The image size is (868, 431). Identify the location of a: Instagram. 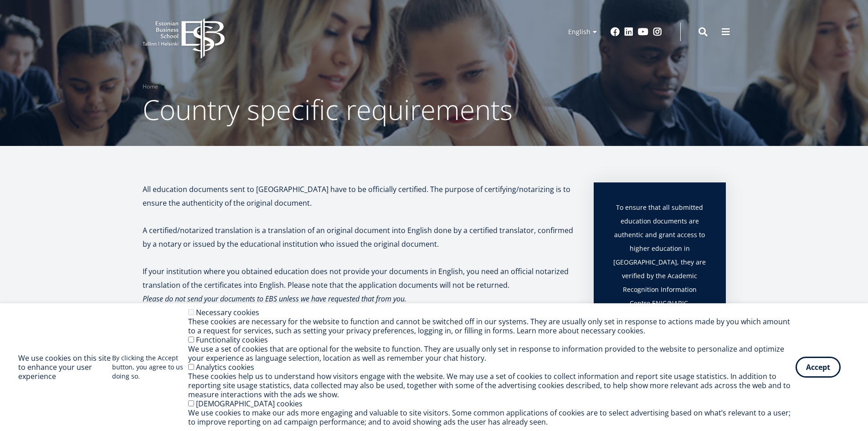
(657, 32).